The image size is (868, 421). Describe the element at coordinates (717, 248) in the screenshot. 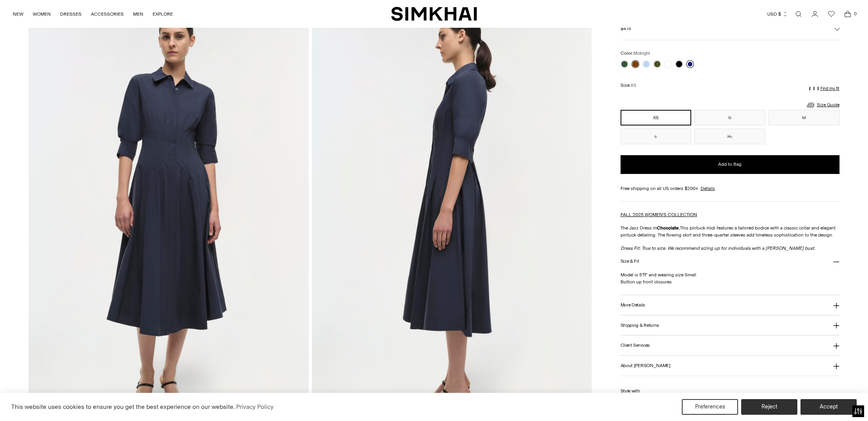

I see `em: Dress Fit: True to size.` at that location.